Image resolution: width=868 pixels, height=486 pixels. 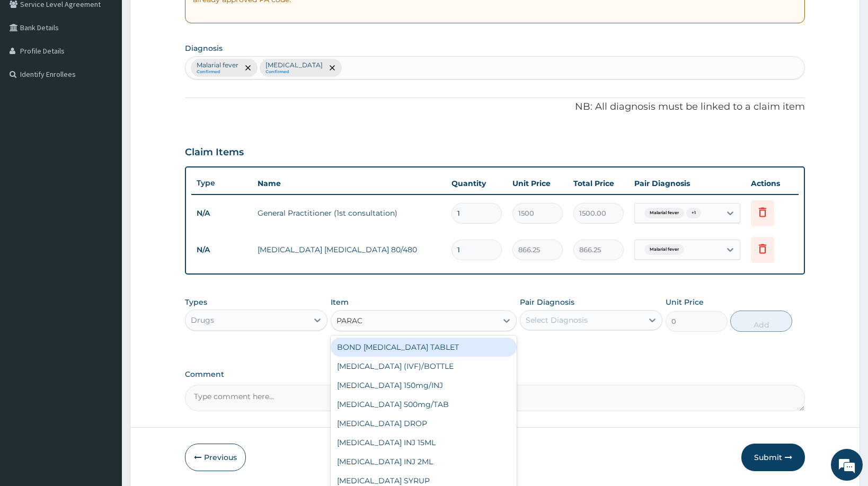 What do you see at coordinates (203, 320) in the screenshot?
I see `div: Drugs` at bounding box center [203, 320].